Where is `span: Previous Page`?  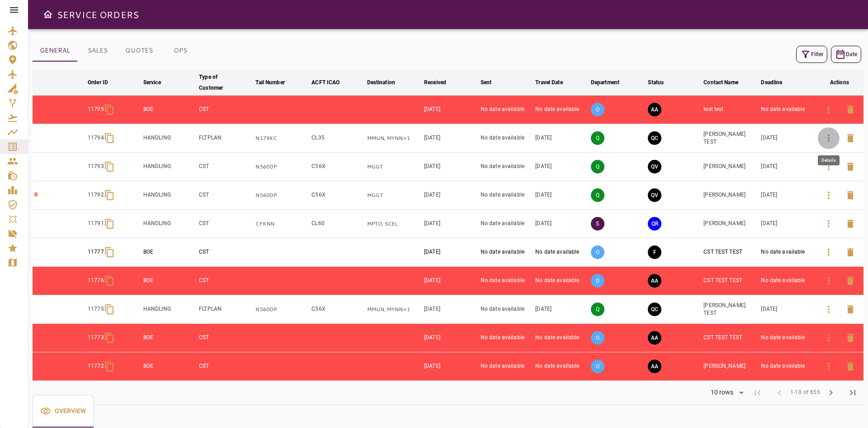 span: Previous Page is located at coordinates (779, 392).